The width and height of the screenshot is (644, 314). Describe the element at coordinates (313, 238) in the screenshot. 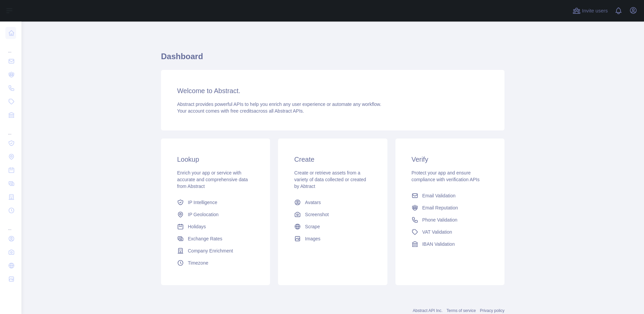

I see `span: Images` at that location.